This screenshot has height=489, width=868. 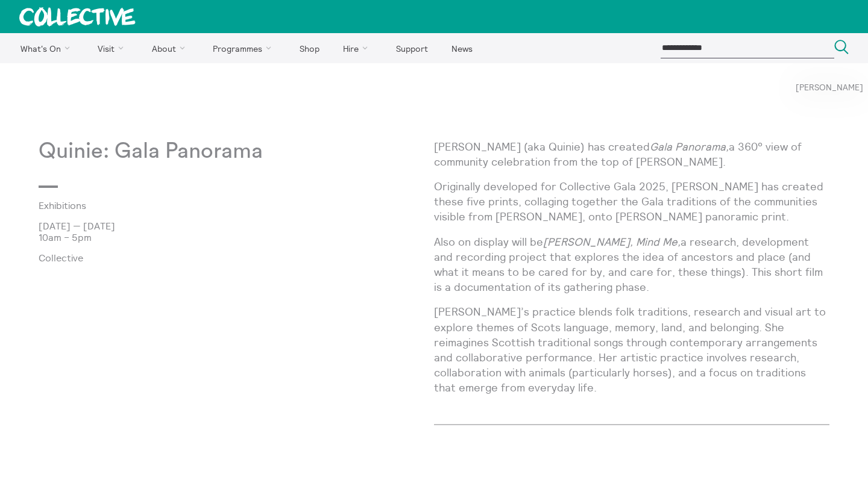 What do you see at coordinates (236, 151) in the screenshot?
I see `p: Quinie: Gala Panorama` at bounding box center [236, 151].